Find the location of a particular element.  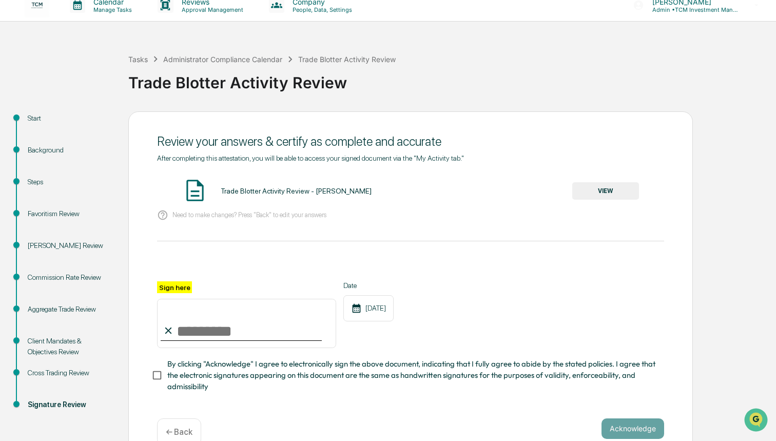

span: Pylon is located at coordinates (113, 178).